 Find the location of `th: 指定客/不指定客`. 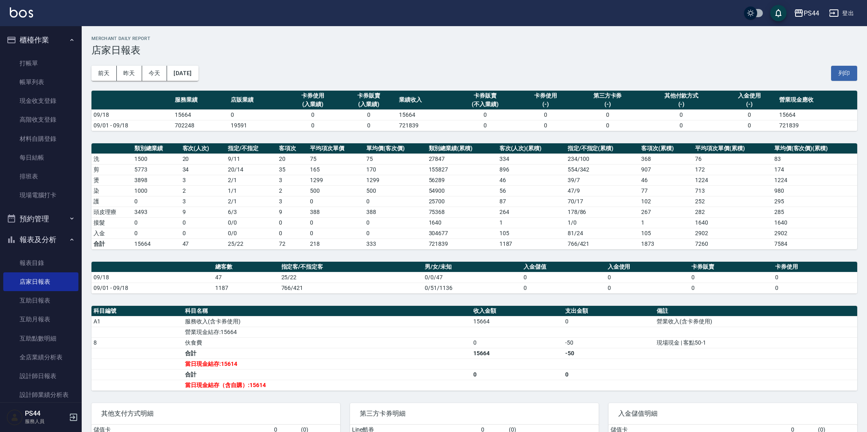

th: 指定客/不指定客 is located at coordinates (351, 267).